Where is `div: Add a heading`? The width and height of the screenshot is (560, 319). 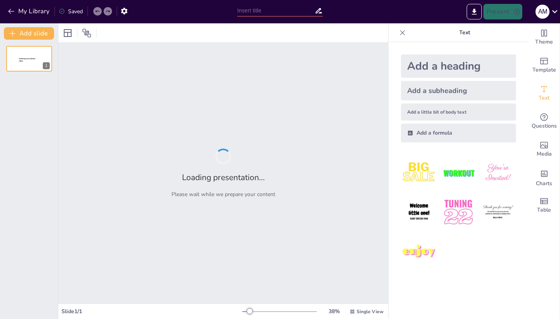
div: Add a heading is located at coordinates (458, 66).